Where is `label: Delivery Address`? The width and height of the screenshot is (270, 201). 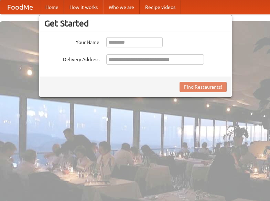 label: Delivery Address is located at coordinates (72, 58).